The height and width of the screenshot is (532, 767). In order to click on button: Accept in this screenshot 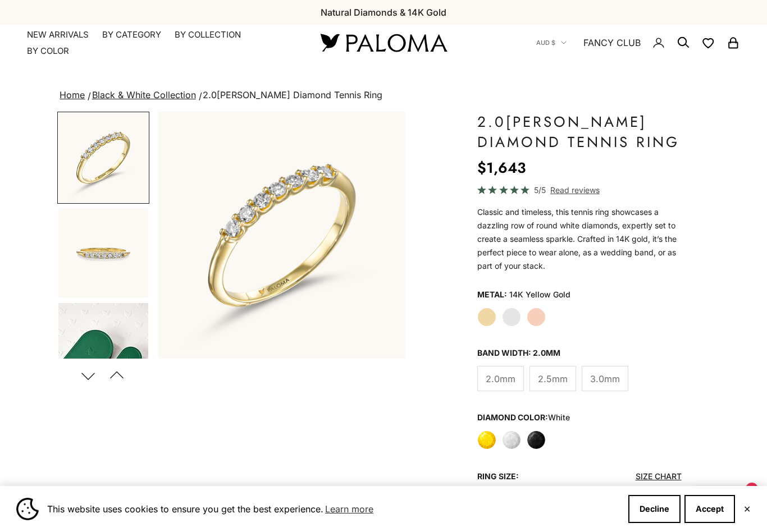, I will do `click(709, 509)`.